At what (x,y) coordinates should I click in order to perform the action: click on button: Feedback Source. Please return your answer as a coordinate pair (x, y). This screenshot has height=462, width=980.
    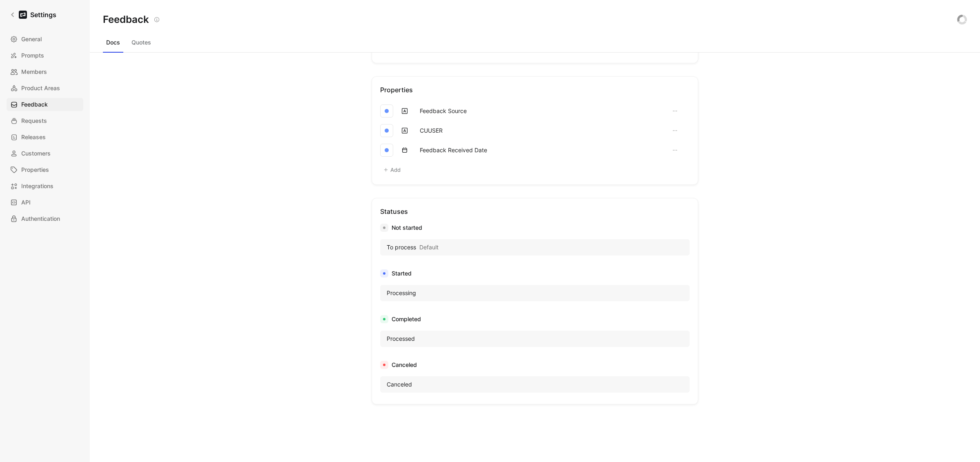
    Looking at the image, I should click on (443, 111).